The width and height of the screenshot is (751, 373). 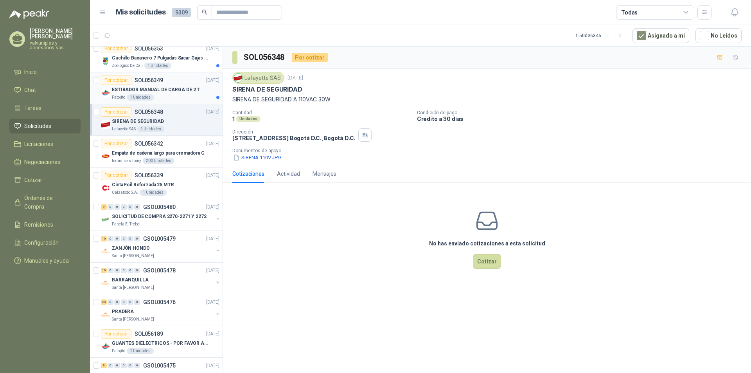 What do you see at coordinates (322, 113) in the screenshot?
I see `p: Cantidad` at bounding box center [322, 113].